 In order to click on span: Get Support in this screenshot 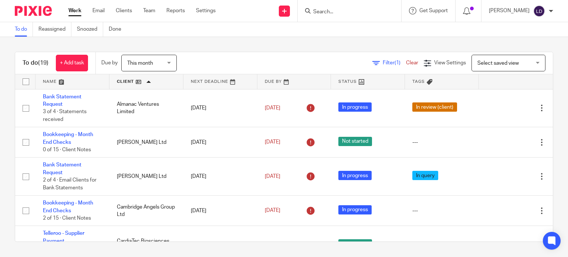, I will do `click(433, 11)`.